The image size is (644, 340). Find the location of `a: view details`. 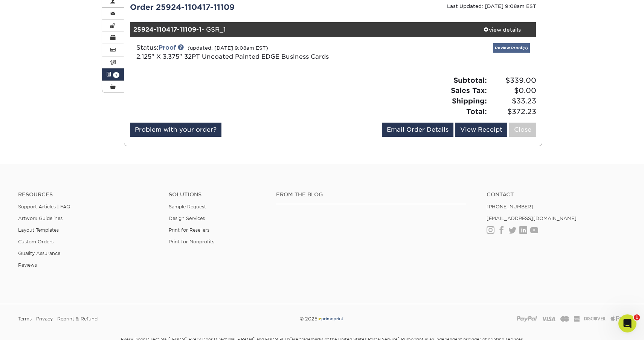

a: view details is located at coordinates (502, 29).